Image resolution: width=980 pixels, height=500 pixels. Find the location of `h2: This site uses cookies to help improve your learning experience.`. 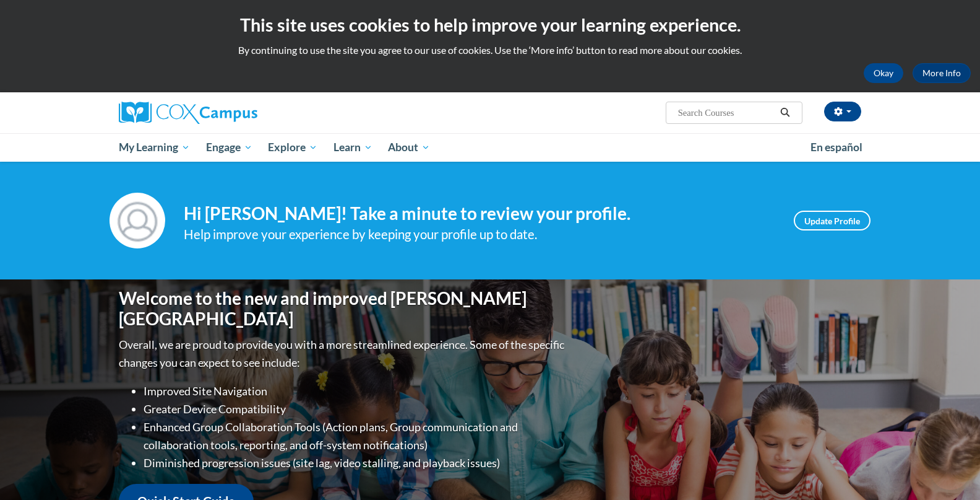

h2: This site uses cookies to help improve your learning experience. is located at coordinates (490, 25).